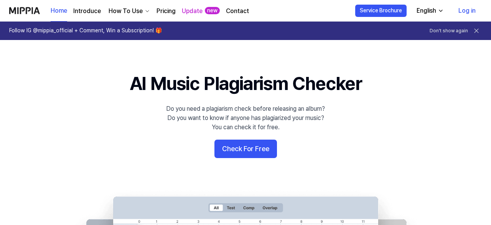  I want to click on button: How To Use, so click(129, 11).